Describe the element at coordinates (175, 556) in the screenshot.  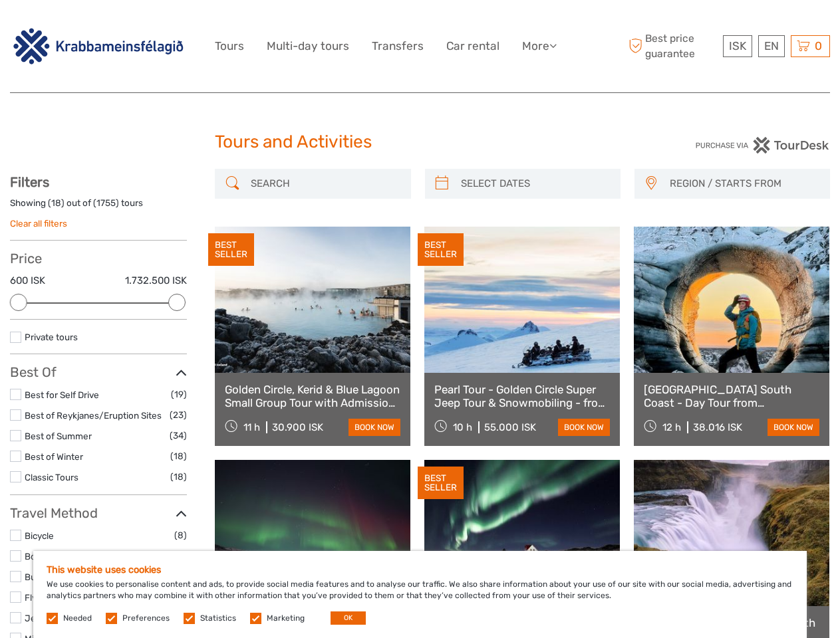
I see `span: (104)` at that location.